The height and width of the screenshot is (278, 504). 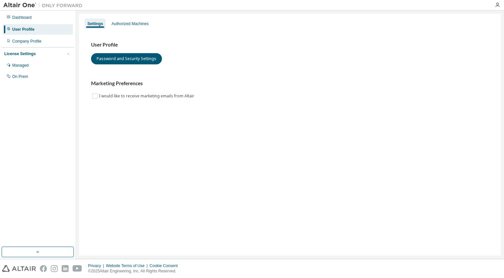 What do you see at coordinates (54, 268) in the screenshot?
I see `img: instagram.svg` at bounding box center [54, 268].